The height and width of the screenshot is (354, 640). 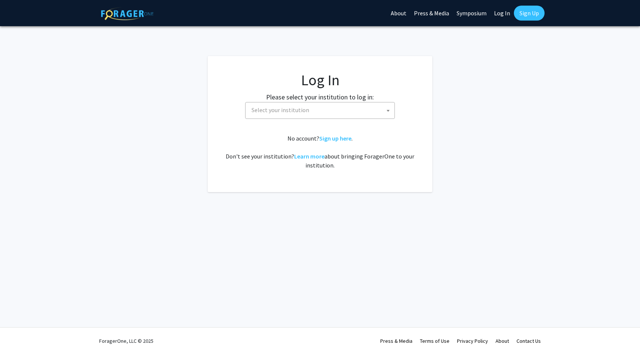 What do you see at coordinates (335, 138) in the screenshot?
I see `a: Sign up here` at bounding box center [335, 138].